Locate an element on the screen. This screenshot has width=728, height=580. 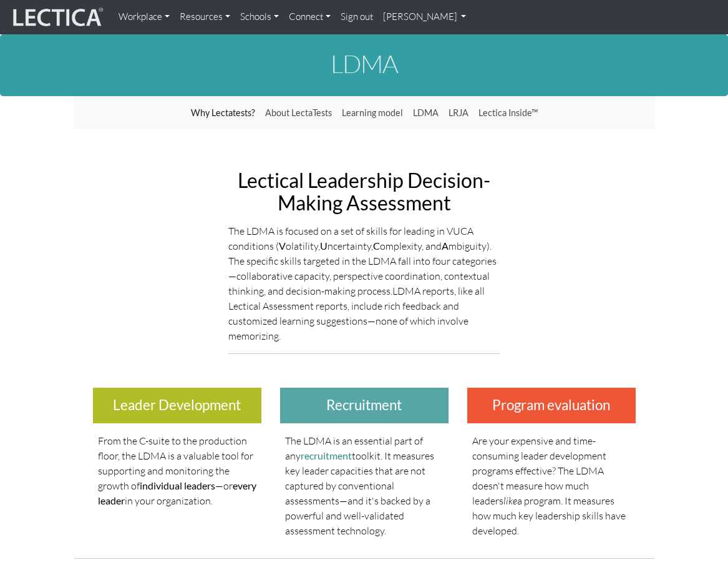
img: lecticalive is located at coordinates (57, 17).